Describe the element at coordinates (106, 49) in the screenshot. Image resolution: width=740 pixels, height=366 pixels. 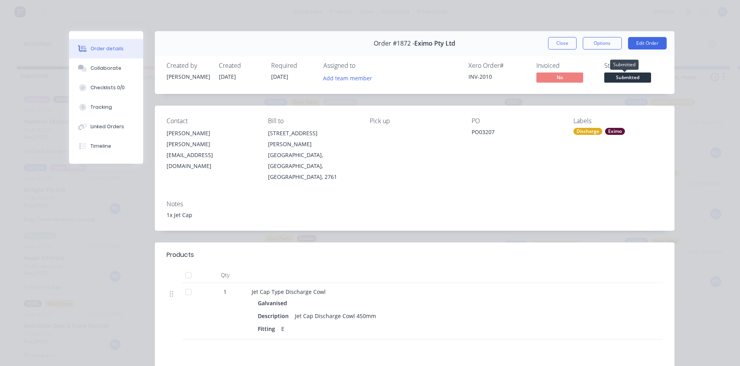
I see `button: Order details` at that location.